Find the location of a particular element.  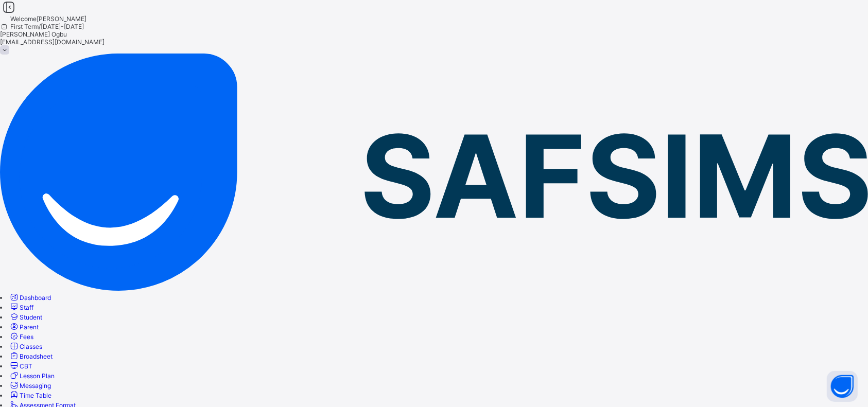

span: Messaging is located at coordinates (35, 385).